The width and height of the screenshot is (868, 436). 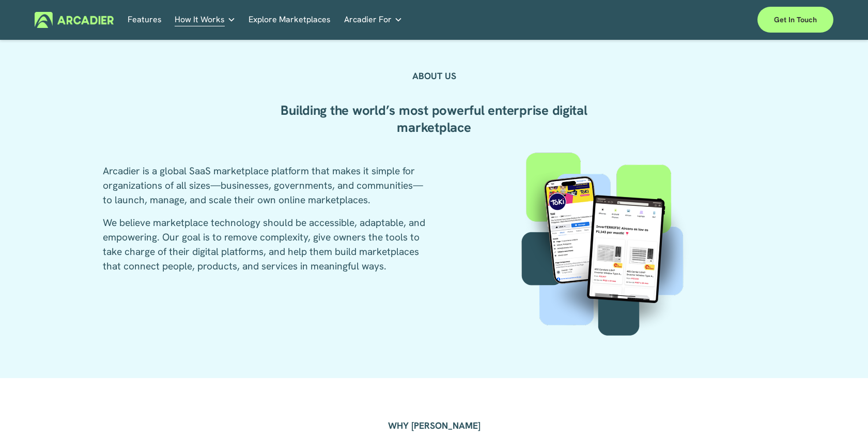 I want to click on p: We believe marketplace technology should be accessible, adaptable, and empowering. Our goal is to..., so click(x=267, y=244).